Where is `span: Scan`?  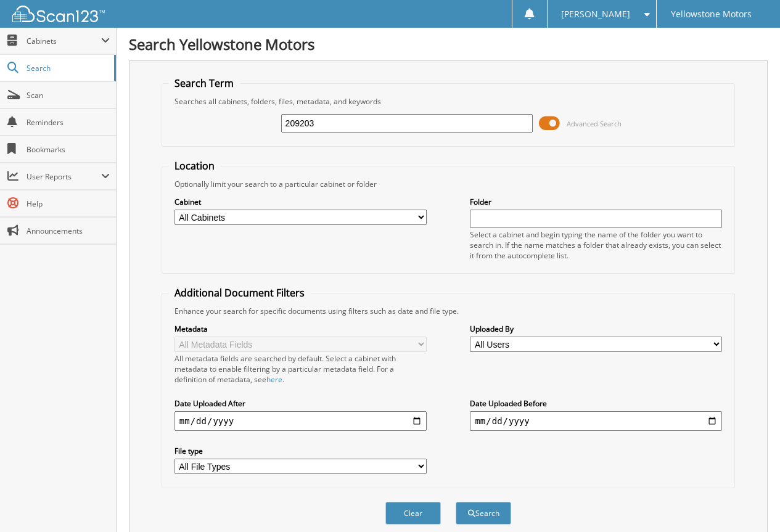
span: Scan is located at coordinates (68, 95).